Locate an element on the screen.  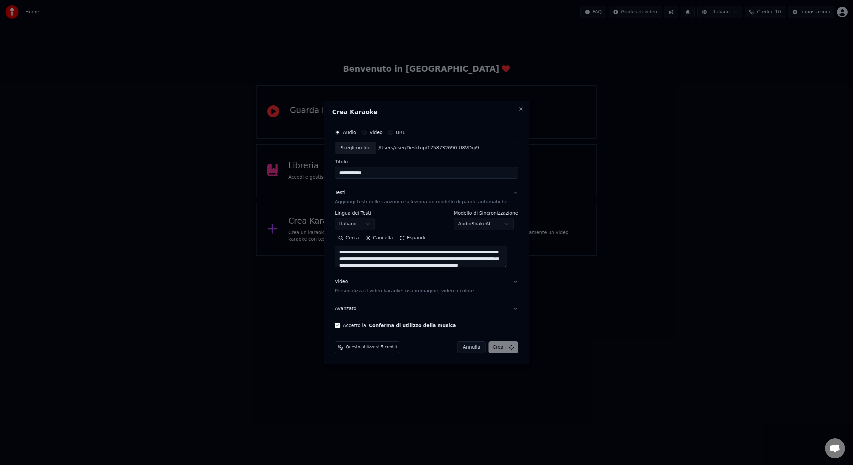
p: Personalizza il video karaoke: usa immagine, video o colore is located at coordinates (404, 291).